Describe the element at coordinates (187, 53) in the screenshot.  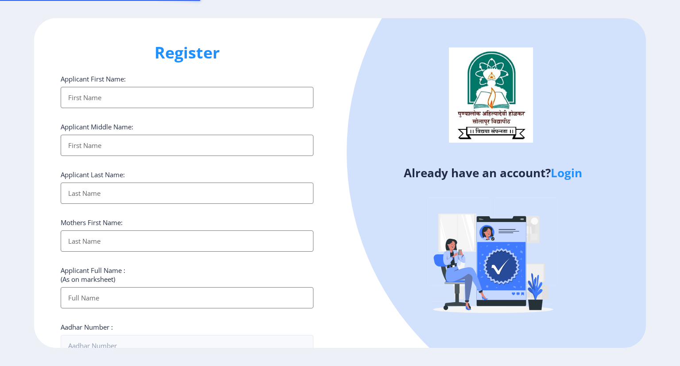
I see `h1: Register` at that location.